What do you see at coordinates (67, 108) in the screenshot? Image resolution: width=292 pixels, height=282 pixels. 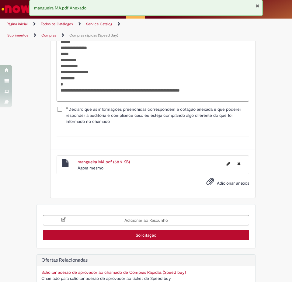 I see `span: Obrigatório Preenchido` at bounding box center [67, 108].